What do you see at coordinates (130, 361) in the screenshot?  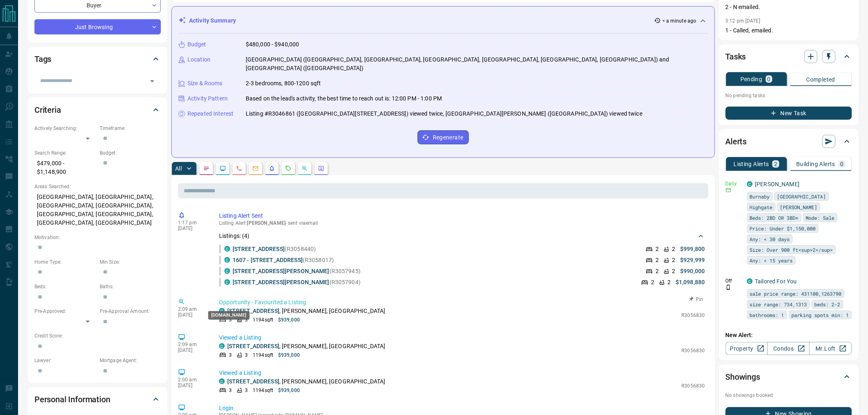 I see `p: Mortgage Agent:` at bounding box center [130, 361].